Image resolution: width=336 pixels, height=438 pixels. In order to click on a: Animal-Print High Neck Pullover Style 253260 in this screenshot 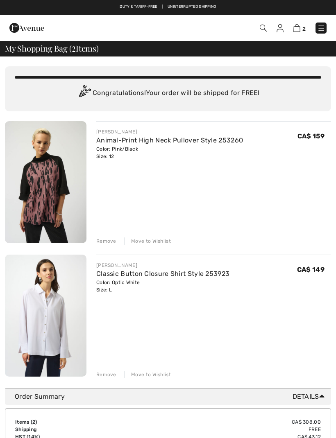, I will do `click(170, 140)`.